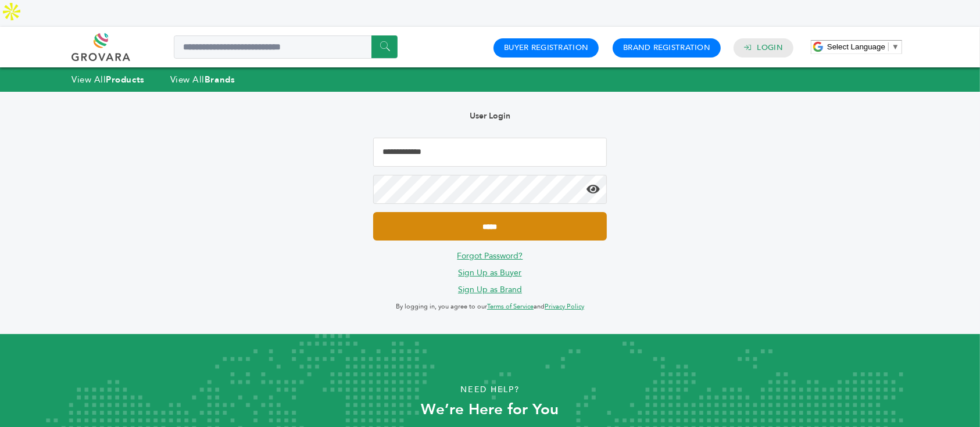 This screenshot has height=427, width=980. Describe the element at coordinates (490, 289) in the screenshot. I see `a: Sign Up as Brand` at that location.